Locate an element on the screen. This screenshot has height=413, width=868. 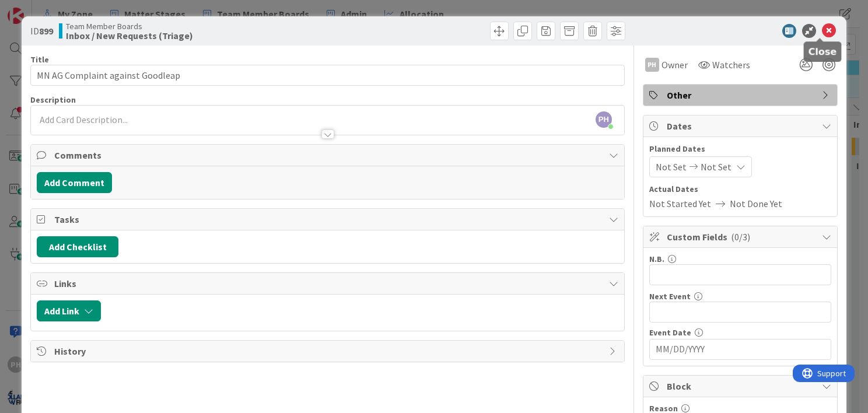
input: type card name here... is located at coordinates (327, 75).